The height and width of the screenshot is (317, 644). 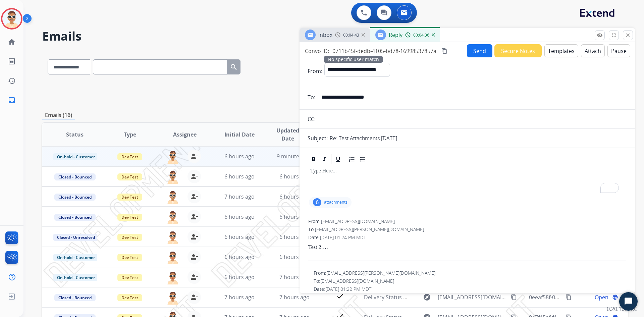 I want to click on mat-icon: explore, so click(x=427, y=297).